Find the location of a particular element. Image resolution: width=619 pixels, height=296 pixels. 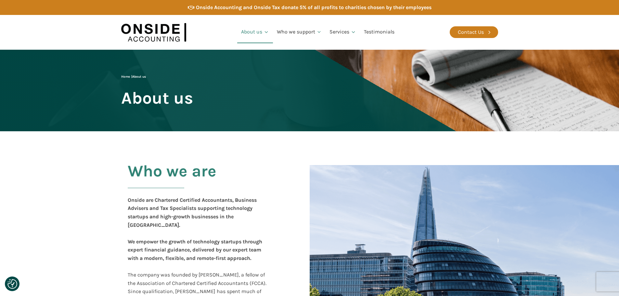

a: About us is located at coordinates (255, 32).